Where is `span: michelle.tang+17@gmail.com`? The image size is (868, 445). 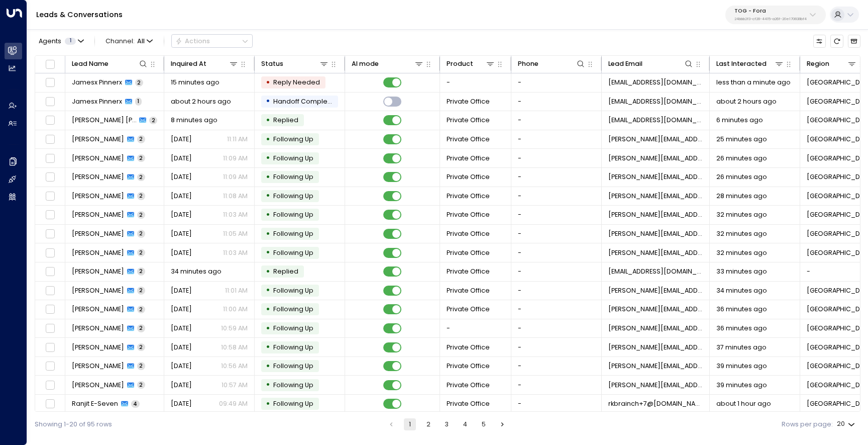
span: michelle.tang+17@gmail.com is located at coordinates (656, 196).